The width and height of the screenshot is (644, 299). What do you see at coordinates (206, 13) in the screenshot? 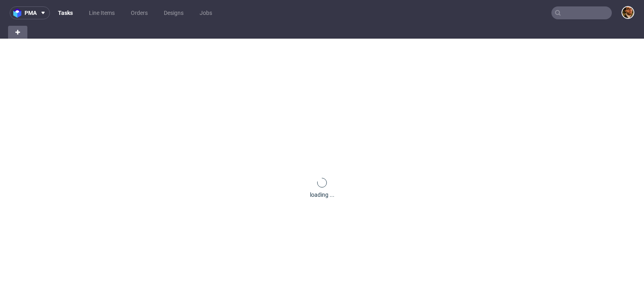
I see `a: Jobs` at bounding box center [206, 13].